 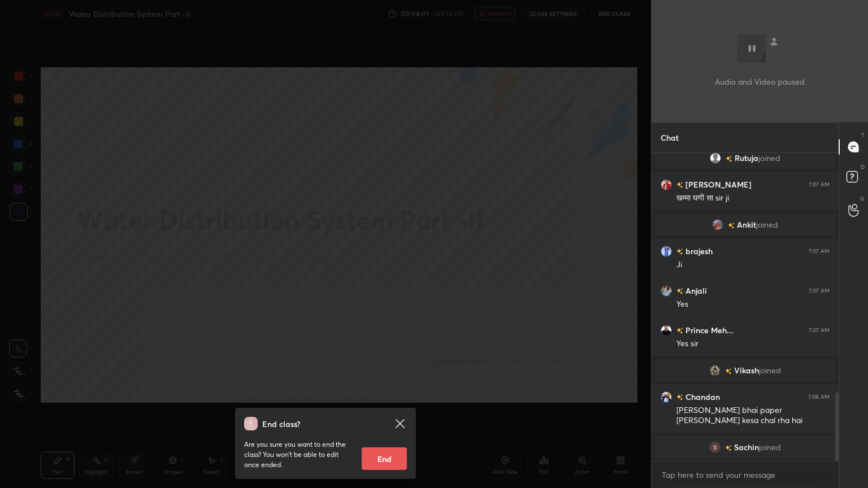 I want to click on h6: Anjali, so click(x=695, y=290).